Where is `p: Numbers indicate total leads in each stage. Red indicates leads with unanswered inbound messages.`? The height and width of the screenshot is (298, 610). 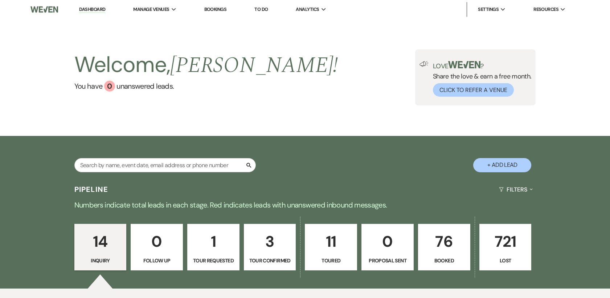
p: Numbers indicate total leads in each stage. Red indicates leads with unanswered inbound messages. is located at coordinates (305, 205).